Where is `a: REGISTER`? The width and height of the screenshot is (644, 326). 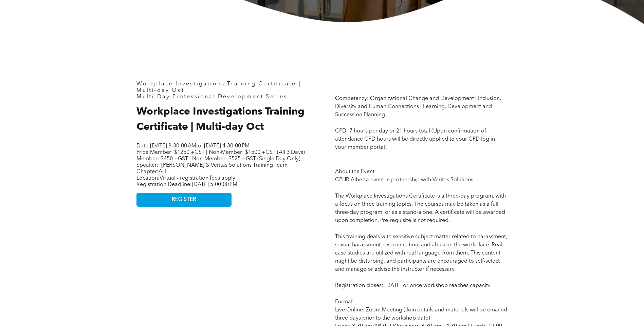 a: REGISTER is located at coordinates (184, 199).